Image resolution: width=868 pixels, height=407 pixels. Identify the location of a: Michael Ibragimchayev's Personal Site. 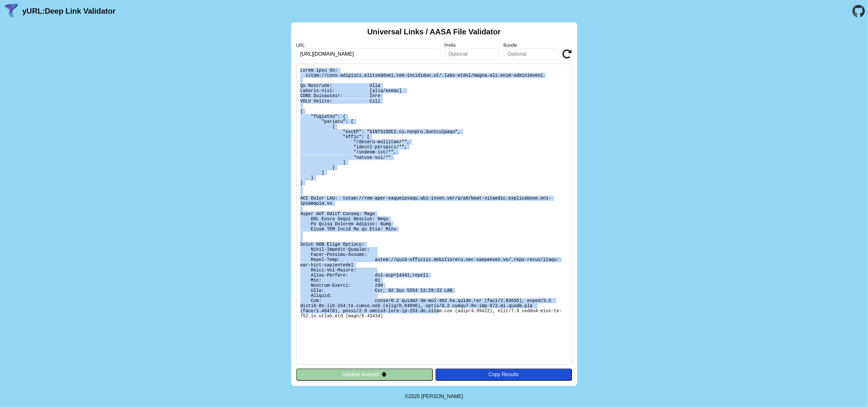
(443, 396).